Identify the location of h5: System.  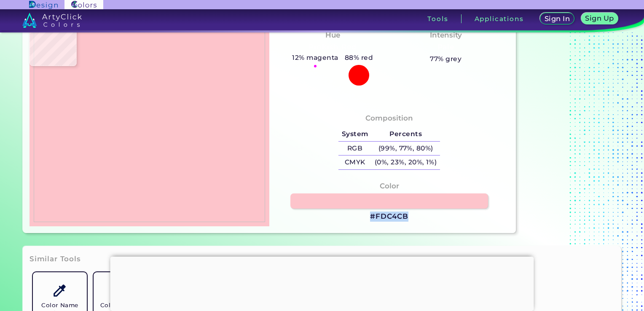
(355, 134).